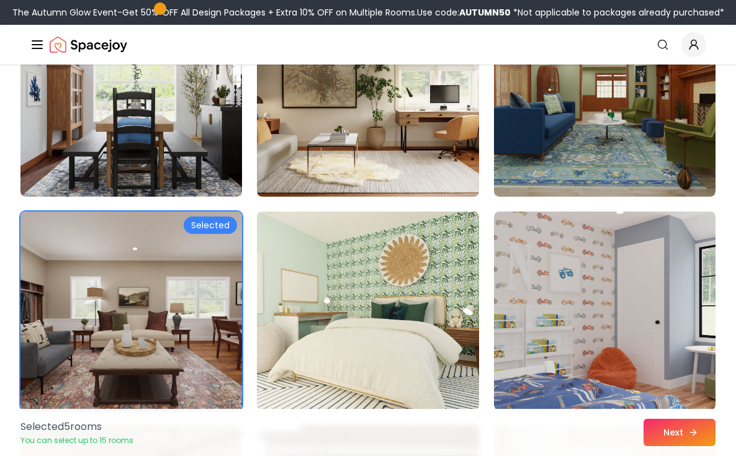 Image resolution: width=736 pixels, height=456 pixels. I want to click on img: Room room-12, so click(604, 311).